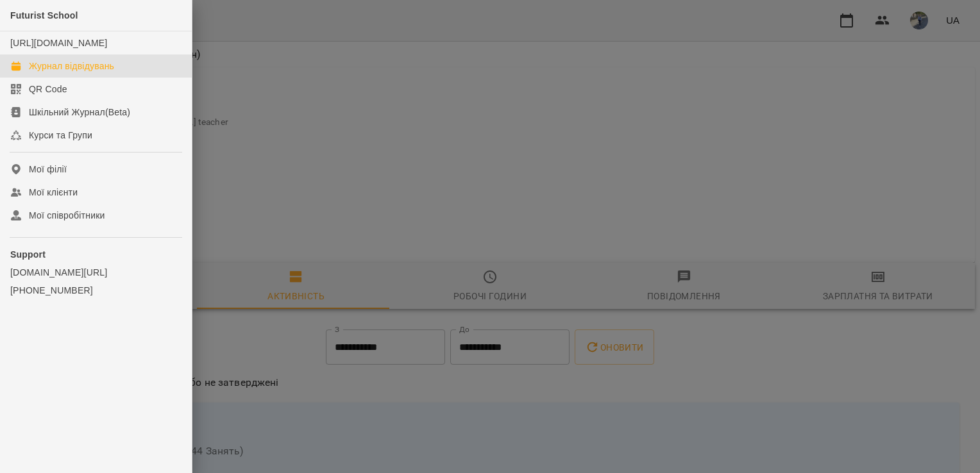 The height and width of the screenshot is (473, 980). What do you see at coordinates (60, 136) in the screenshot?
I see `div: Курси та Групи` at bounding box center [60, 136].